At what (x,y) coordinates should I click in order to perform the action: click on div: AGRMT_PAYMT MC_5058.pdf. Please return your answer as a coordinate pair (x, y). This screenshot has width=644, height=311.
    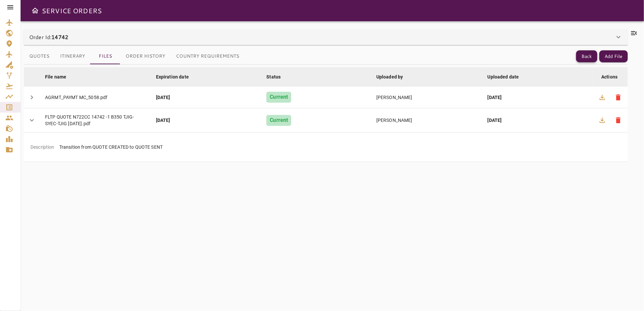
    Looking at the image, I should click on (95, 98).